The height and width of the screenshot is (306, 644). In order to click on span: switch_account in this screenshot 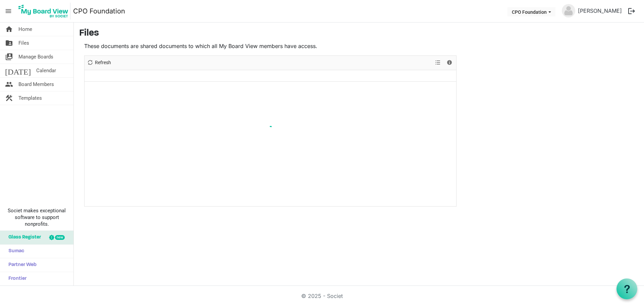, I will do `click(9, 57)`.